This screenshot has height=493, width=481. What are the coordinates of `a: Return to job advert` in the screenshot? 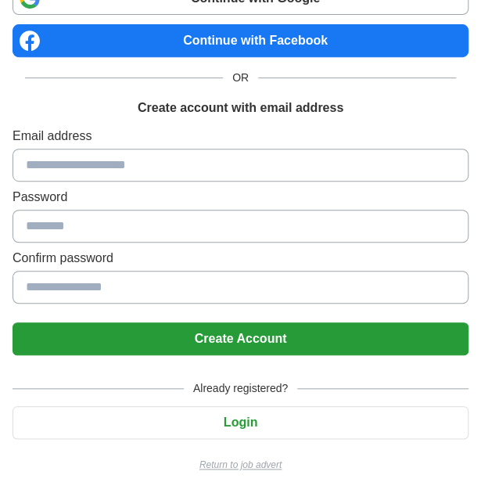 It's located at (240, 465).